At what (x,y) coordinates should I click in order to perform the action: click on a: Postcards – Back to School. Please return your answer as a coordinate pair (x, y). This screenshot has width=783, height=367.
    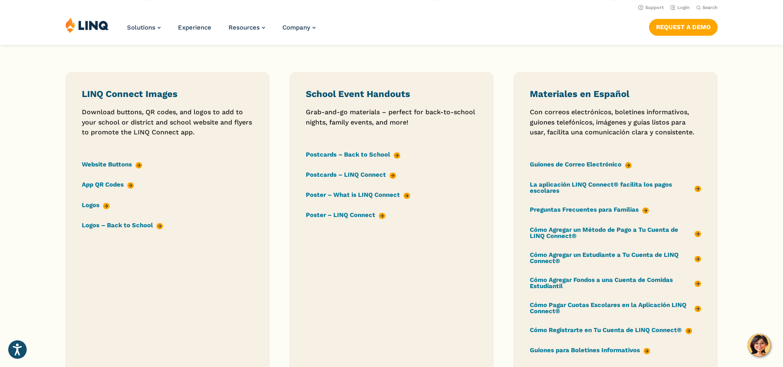
    Looking at the image, I should click on (353, 154).